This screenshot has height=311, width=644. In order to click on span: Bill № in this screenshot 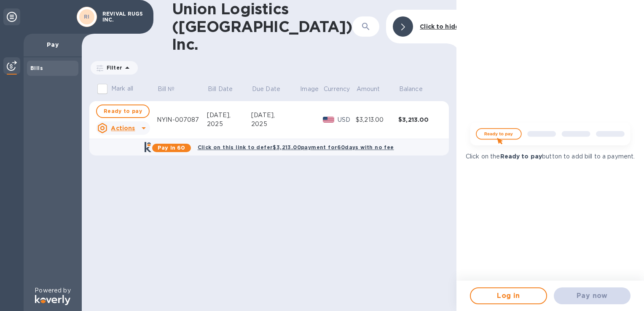, I will do `click(171, 89)`.